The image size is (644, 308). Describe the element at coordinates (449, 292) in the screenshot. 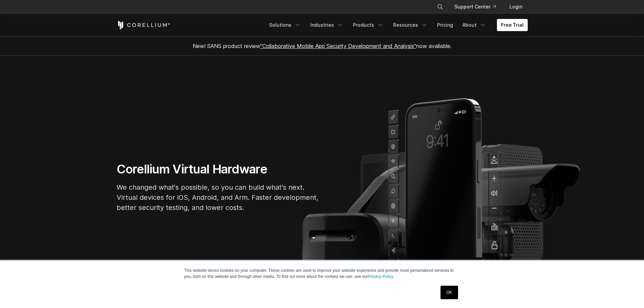

I see `a: OK` at that location.